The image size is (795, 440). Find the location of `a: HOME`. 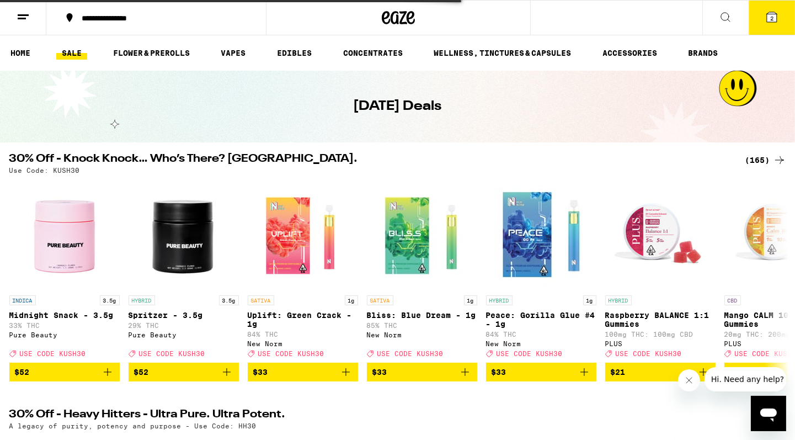

a: HOME is located at coordinates (20, 53).